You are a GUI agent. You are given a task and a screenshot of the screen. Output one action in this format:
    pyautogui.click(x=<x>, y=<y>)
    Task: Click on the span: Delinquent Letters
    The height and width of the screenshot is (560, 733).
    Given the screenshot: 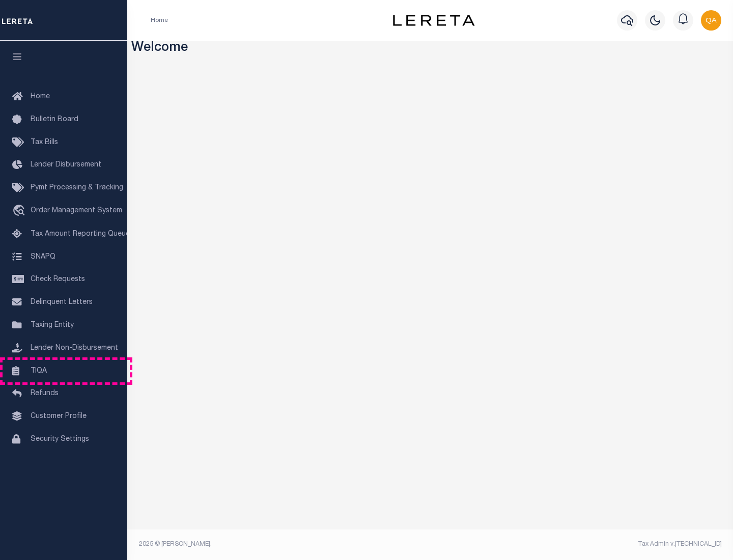 What is the action you would take?
    pyautogui.click(x=61, y=302)
    